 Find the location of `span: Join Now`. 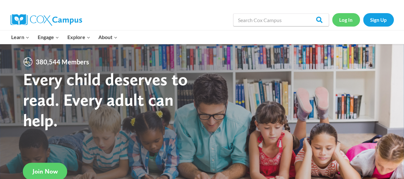

span: Join Now is located at coordinates (45, 171).